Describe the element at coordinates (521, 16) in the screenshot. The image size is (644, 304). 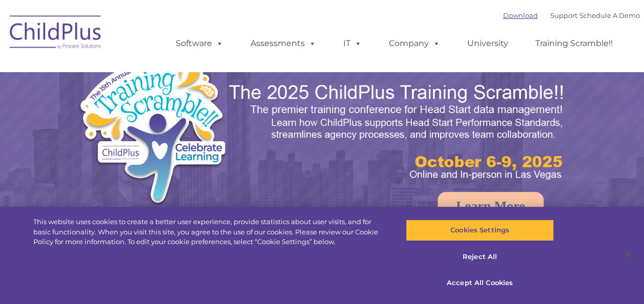
I see `a: Download` at that location.